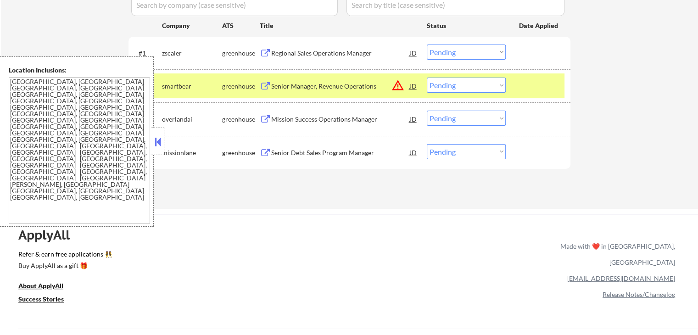  I want to click on button: warning_amber, so click(398, 85).